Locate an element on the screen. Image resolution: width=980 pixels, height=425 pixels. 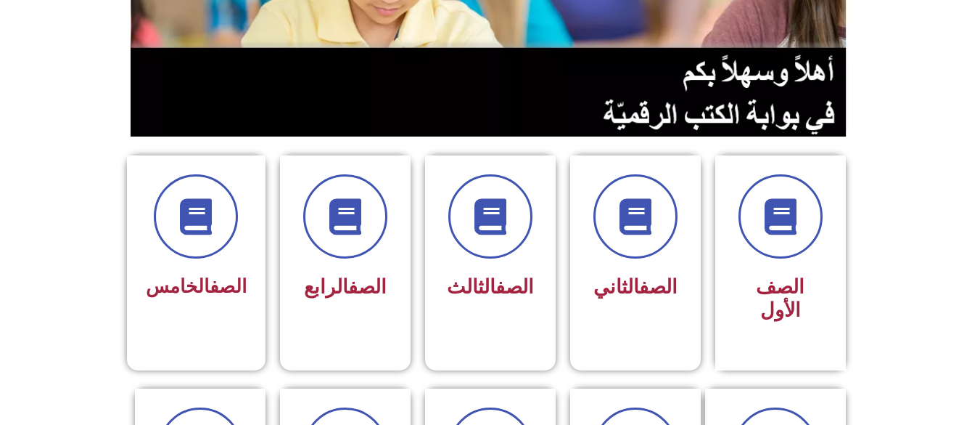
span: الرابع is located at coordinates (345, 287).